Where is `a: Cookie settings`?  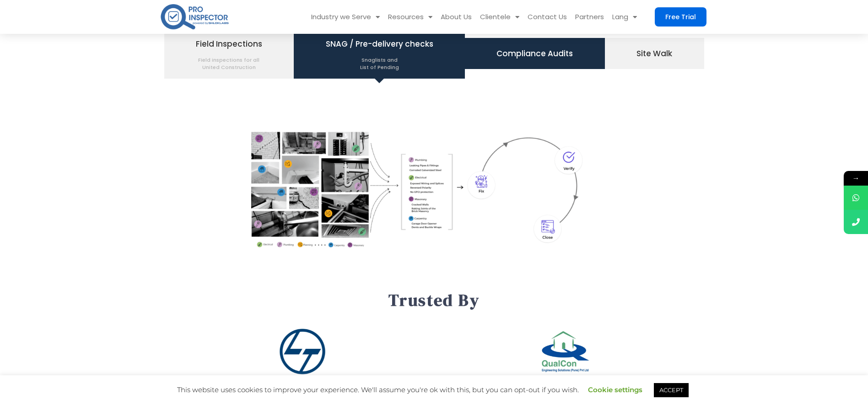 a: Cookie settings is located at coordinates (615, 390).